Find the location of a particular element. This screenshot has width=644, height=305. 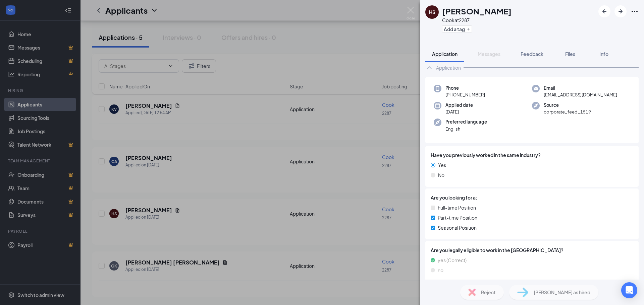

button: PlusAdd a tag is located at coordinates (457, 29).